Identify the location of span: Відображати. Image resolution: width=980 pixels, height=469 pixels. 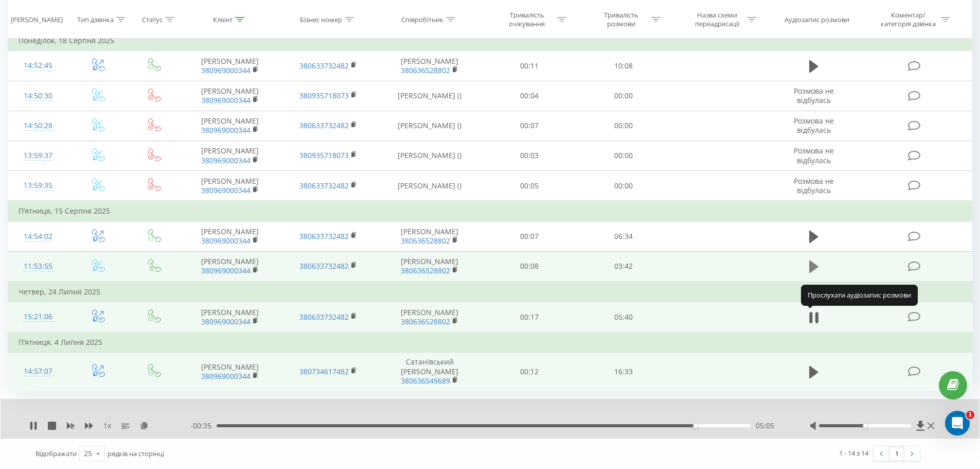
(56, 453).